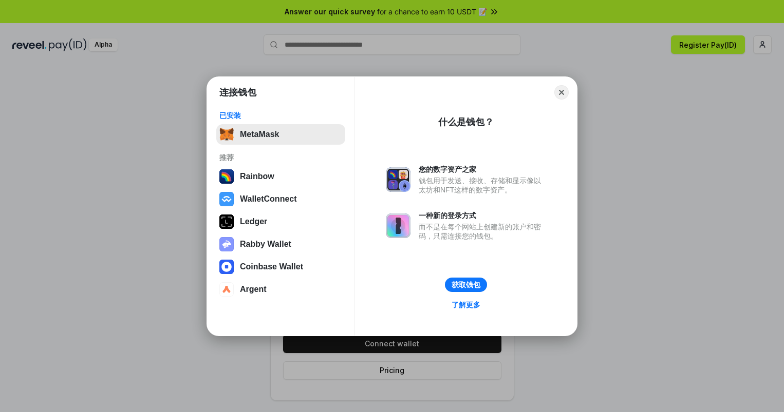 The width and height of the screenshot is (784, 412). What do you see at coordinates (280, 158) in the screenshot?
I see `div: 推荐` at bounding box center [280, 158].